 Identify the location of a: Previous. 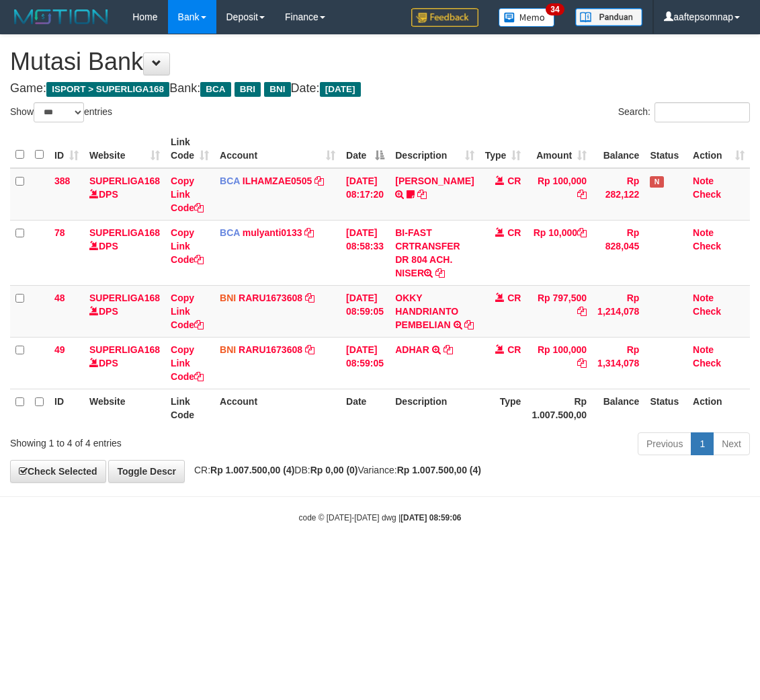
(665, 444).